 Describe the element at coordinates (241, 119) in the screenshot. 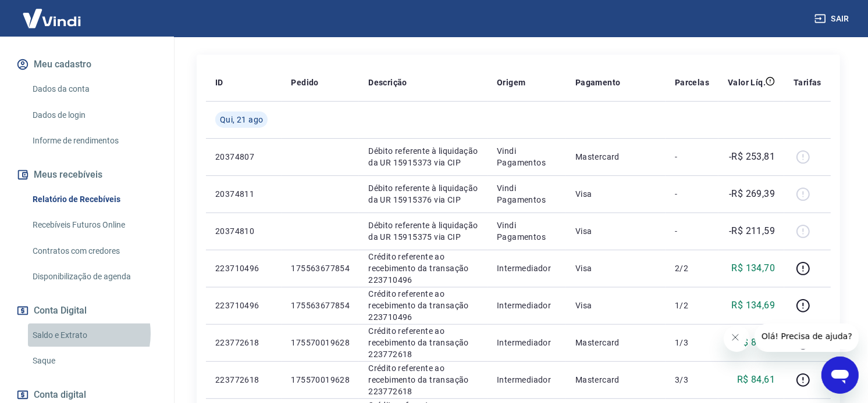

I see `span: Qui, 21 ago` at that location.